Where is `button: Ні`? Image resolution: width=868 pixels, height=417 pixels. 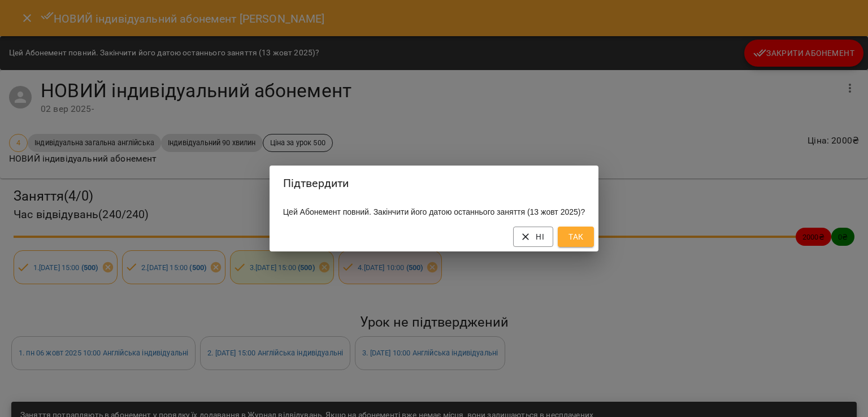 button: Ні is located at coordinates (533, 236).